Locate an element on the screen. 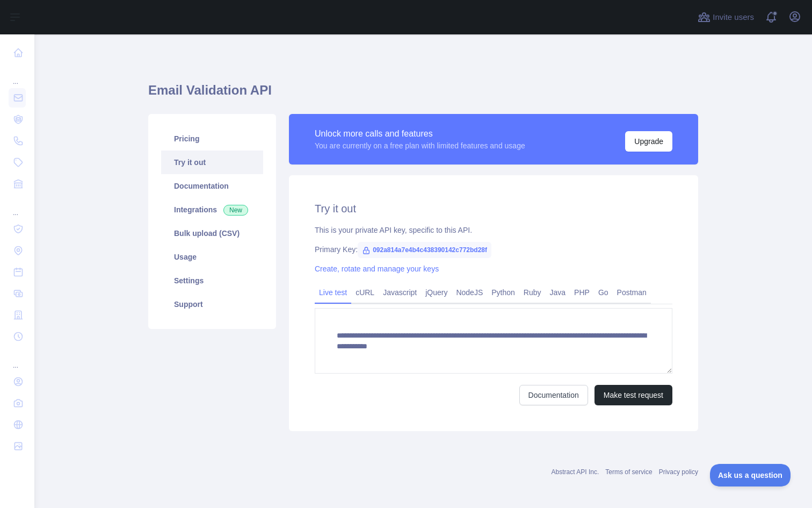  a: Privacy policy is located at coordinates (679, 472).